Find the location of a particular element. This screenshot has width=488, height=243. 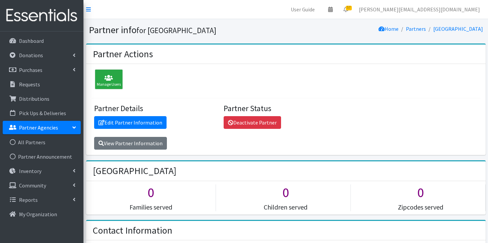

a: User Guide is located at coordinates (303, 9).